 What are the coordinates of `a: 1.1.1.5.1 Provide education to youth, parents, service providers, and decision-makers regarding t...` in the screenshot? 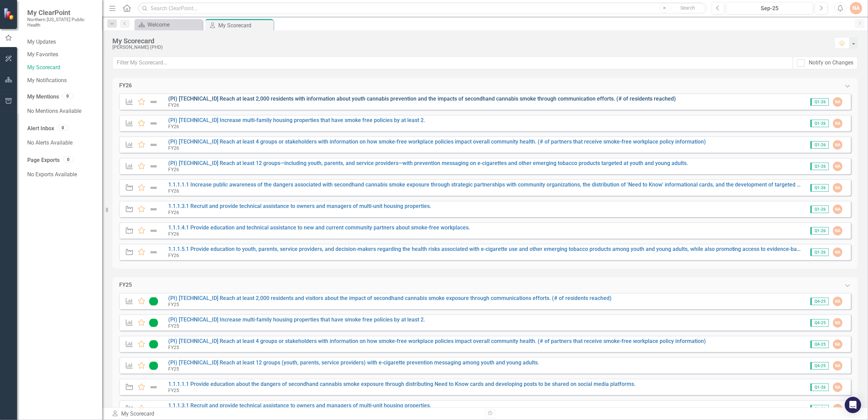 It's located at (513, 249).